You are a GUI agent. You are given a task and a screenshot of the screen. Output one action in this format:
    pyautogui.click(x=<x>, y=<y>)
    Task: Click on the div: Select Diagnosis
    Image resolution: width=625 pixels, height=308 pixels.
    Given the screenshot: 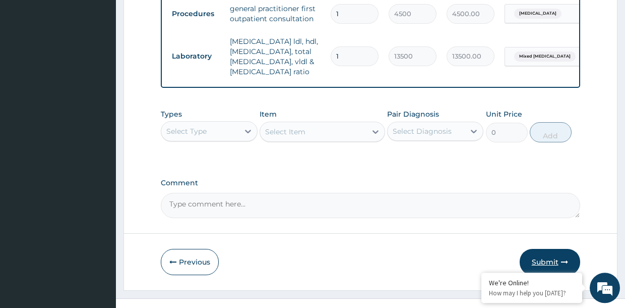 What is the action you would take?
    pyautogui.click(x=422, y=131)
    